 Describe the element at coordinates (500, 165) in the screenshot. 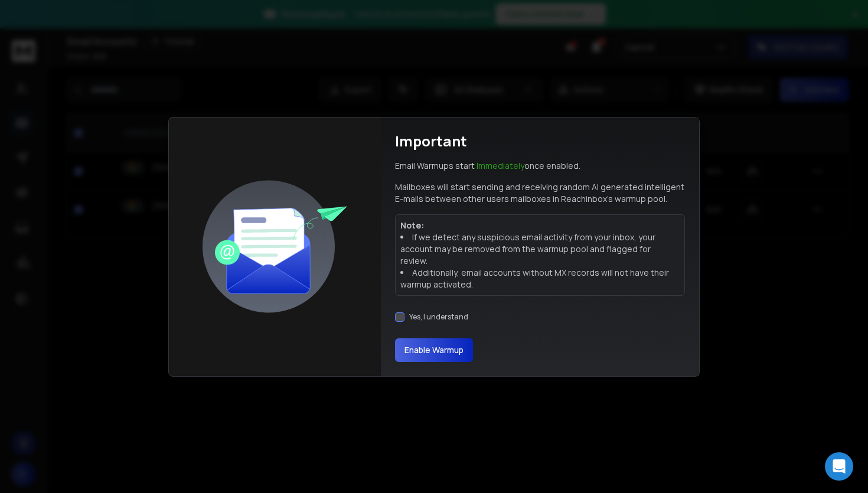

I see `span: Immediately` at that location.